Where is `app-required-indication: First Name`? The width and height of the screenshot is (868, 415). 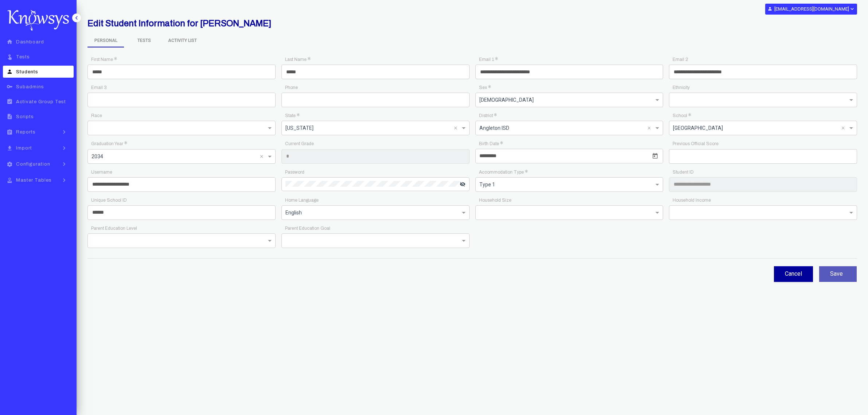
app-required-indication: First Name is located at coordinates (103, 59).